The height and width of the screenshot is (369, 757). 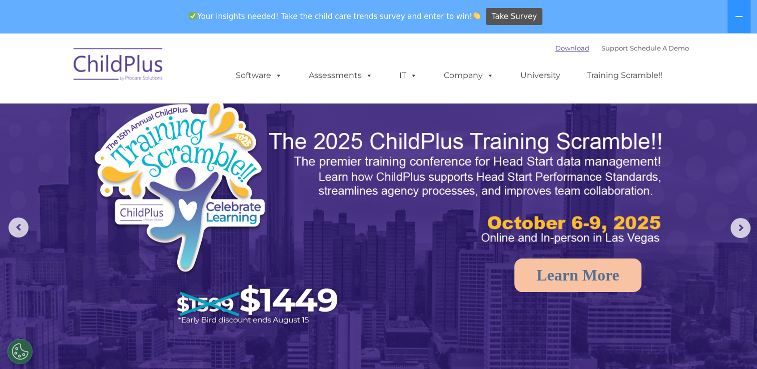 What do you see at coordinates (341, 76) in the screenshot?
I see `a: Assessments` at bounding box center [341, 76].